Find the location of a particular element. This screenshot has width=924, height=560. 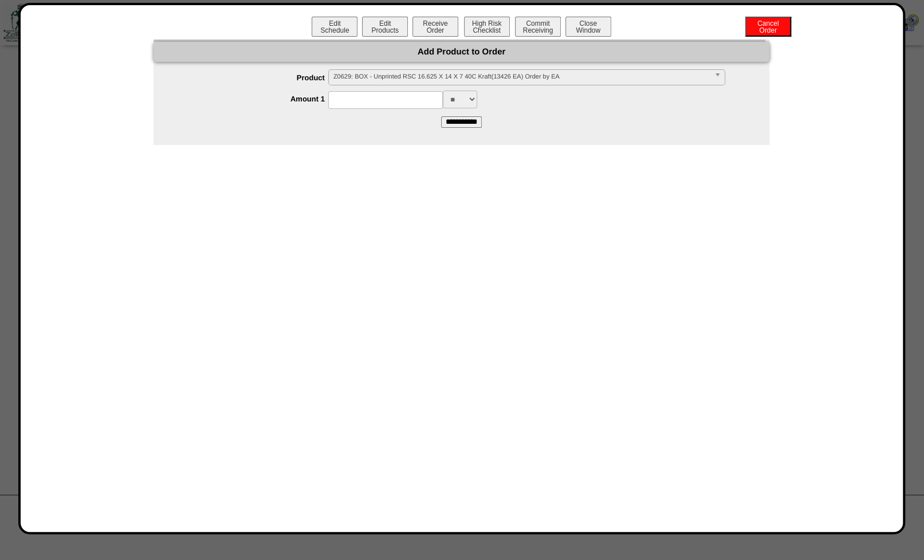

div: Add Product to Order is located at coordinates (462, 52).